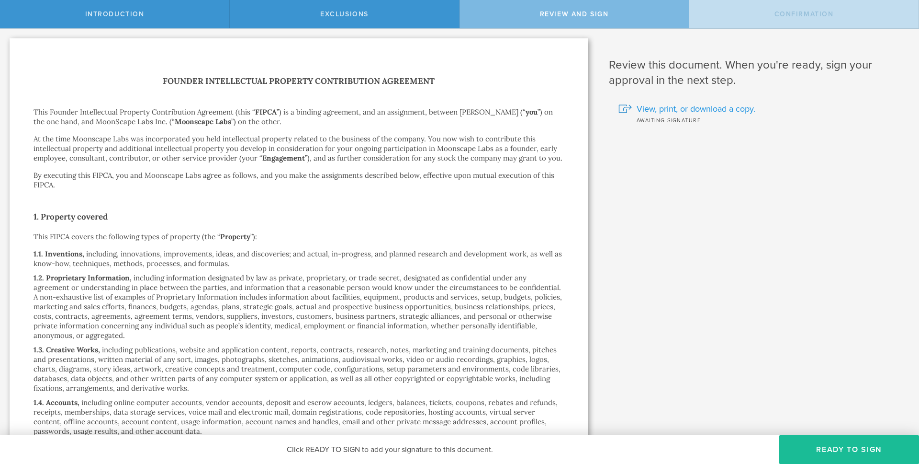 The image size is (919, 464). I want to click on strong: Moonscape Labs, so click(203, 121).